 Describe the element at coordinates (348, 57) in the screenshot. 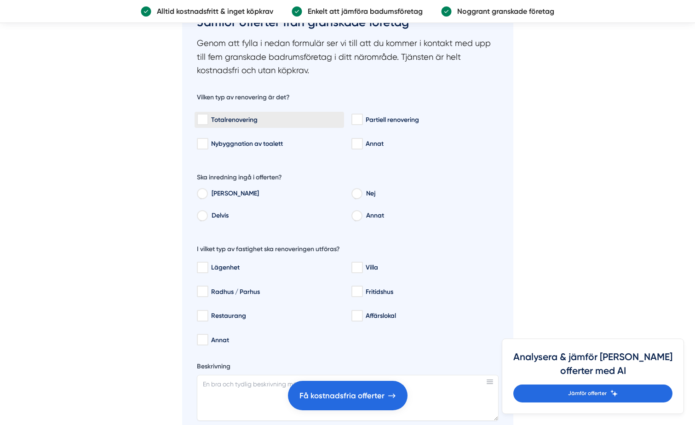

I see `p: Genom att fylla i nedan formulär ser vi till att du kommer i kontakt med upp till fem granskade b...` at that location.